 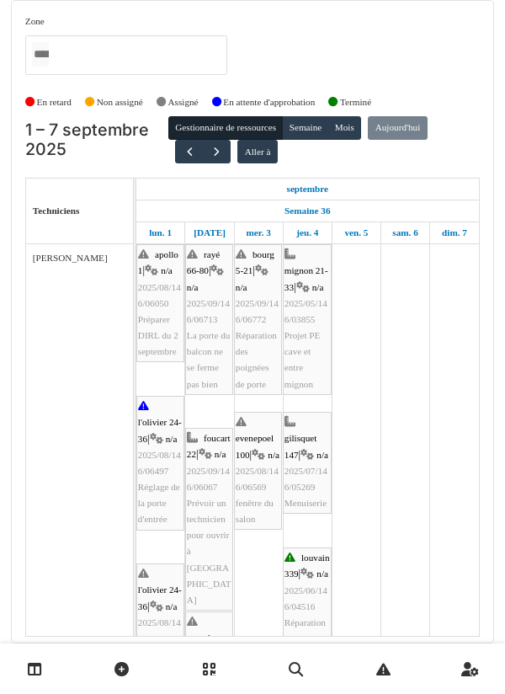 I want to click on span: apollo 1, so click(x=158, y=262).